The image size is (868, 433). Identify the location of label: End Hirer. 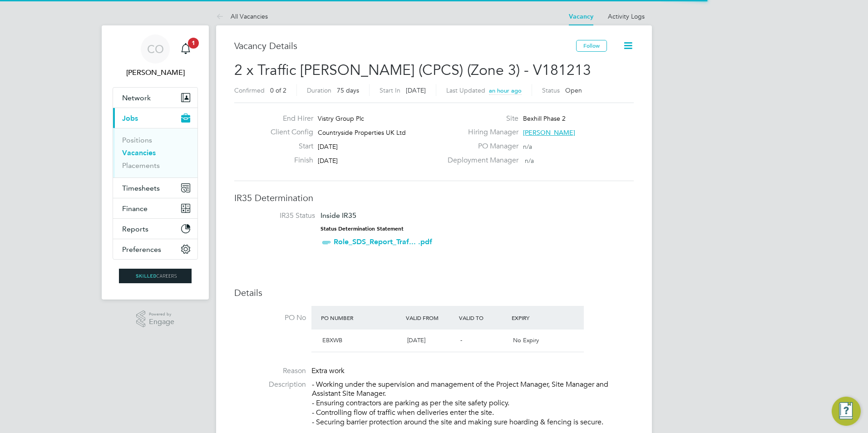
(288, 118).